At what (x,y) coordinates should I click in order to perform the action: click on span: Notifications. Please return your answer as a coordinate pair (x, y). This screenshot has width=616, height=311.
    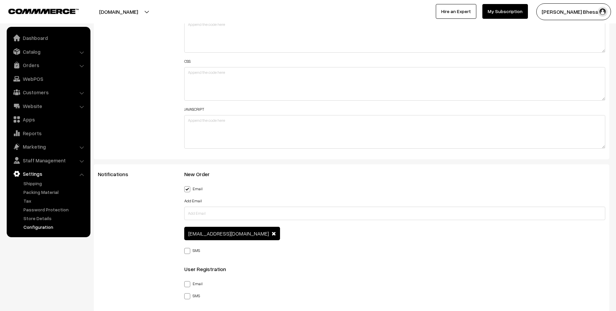
    Looking at the image, I should click on (117, 174).